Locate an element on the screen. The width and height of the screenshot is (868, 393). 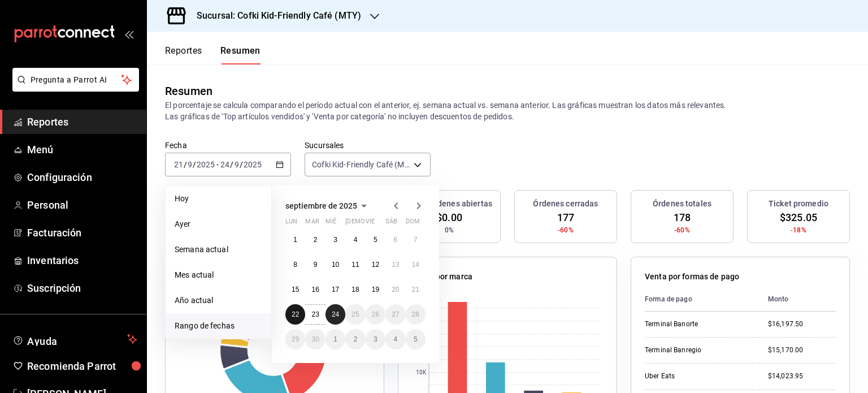
a: Pregunta a Parrot AI is located at coordinates (74, 87).